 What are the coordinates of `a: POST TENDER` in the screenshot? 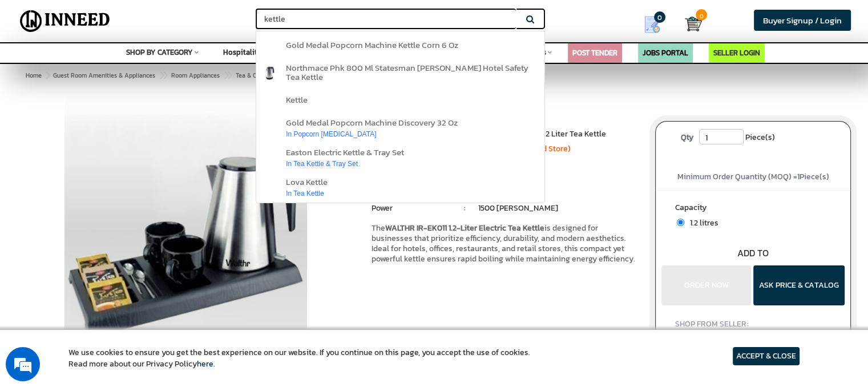 It's located at (595, 52).